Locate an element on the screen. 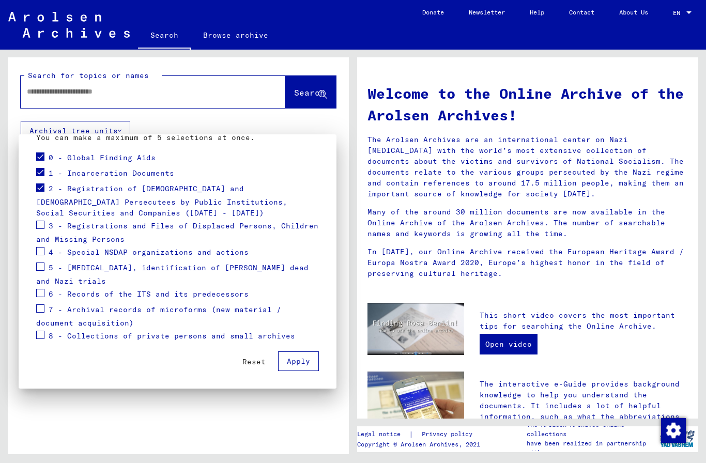 The height and width of the screenshot is (463, 706). button: Reset is located at coordinates (254, 362).